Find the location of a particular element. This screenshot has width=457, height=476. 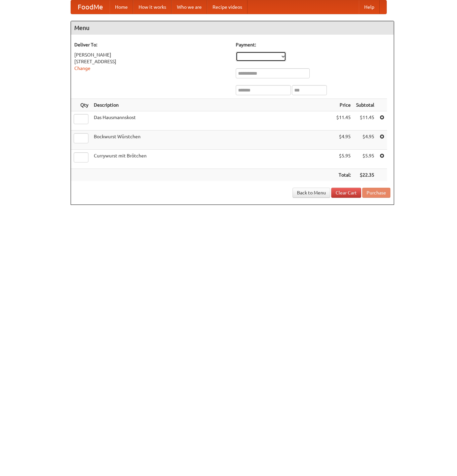

td: Bockwurst Würstchen is located at coordinates (212, 140).